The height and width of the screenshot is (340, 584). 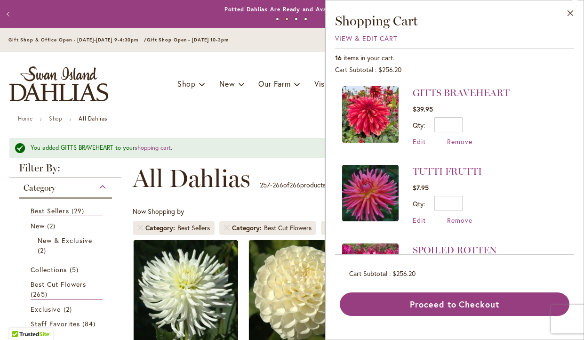 I want to click on a: View & Edit Cart, so click(x=366, y=38).